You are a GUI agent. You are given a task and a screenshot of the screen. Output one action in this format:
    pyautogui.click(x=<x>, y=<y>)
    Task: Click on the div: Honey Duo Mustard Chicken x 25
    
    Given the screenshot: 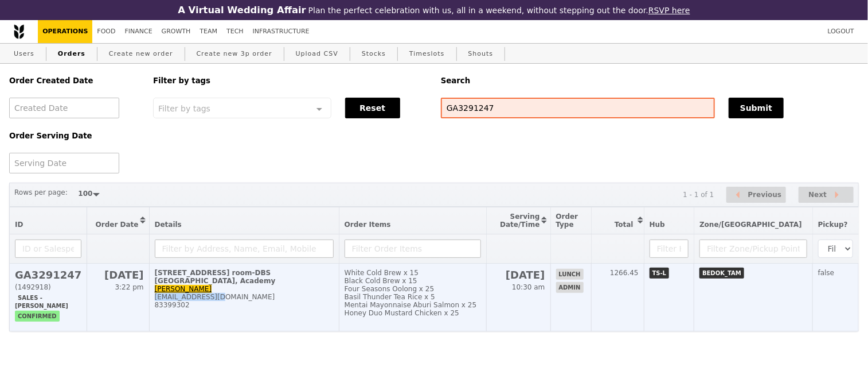 What is the action you would take?
    pyautogui.click(x=413, y=313)
    